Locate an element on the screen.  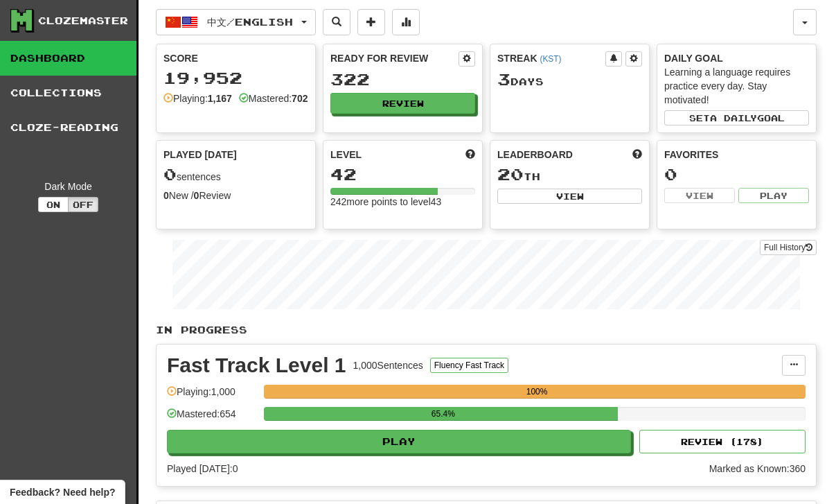
a: Full History is located at coordinates (789, 247).